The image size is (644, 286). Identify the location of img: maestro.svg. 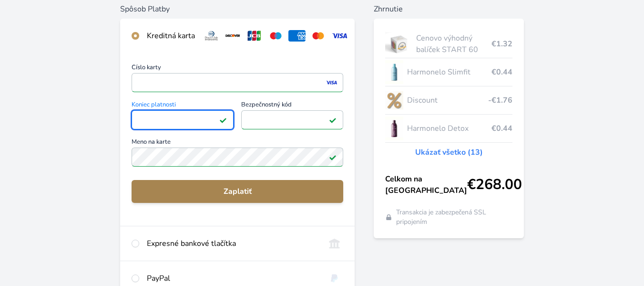
(276, 36).